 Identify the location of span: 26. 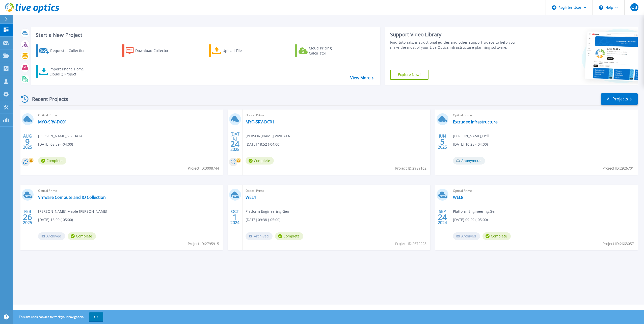
(28, 217).